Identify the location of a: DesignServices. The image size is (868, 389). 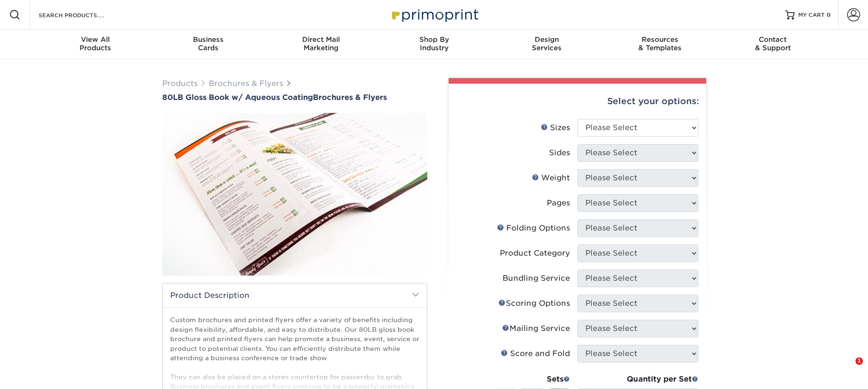
(547, 45).